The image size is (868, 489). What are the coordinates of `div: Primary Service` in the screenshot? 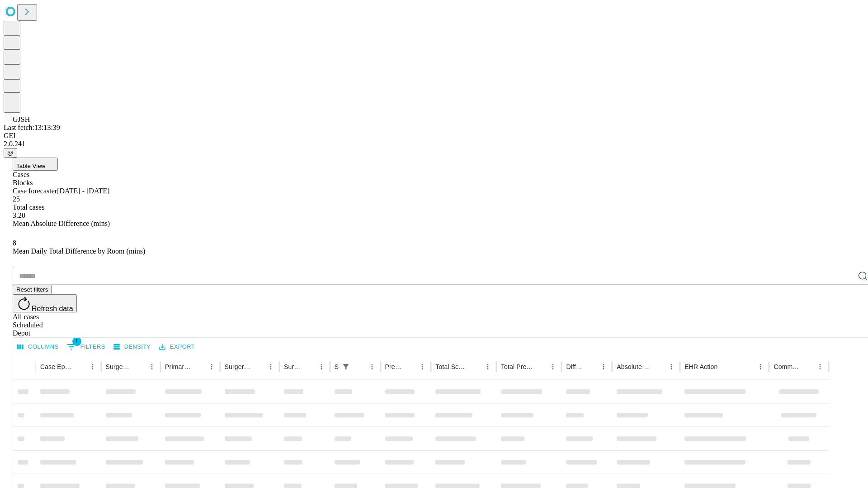 It's located at (178, 367).